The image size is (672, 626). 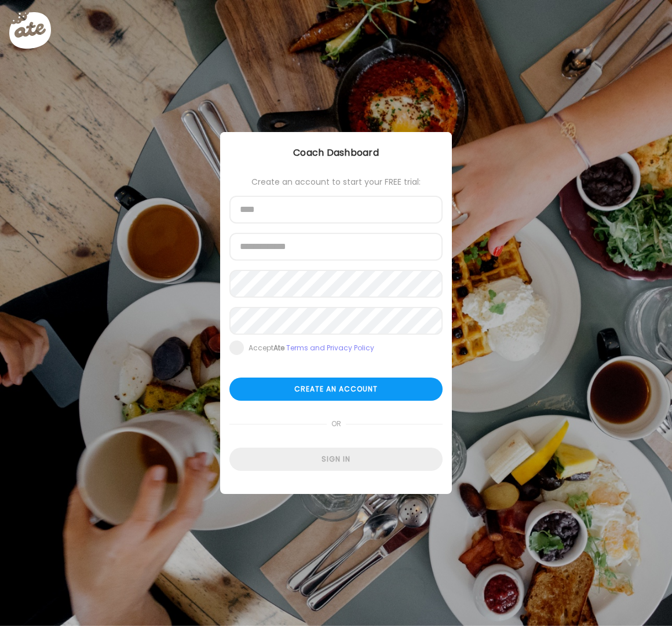 What do you see at coordinates (336, 153) in the screenshot?
I see `div: Coach Dashboard` at bounding box center [336, 153].